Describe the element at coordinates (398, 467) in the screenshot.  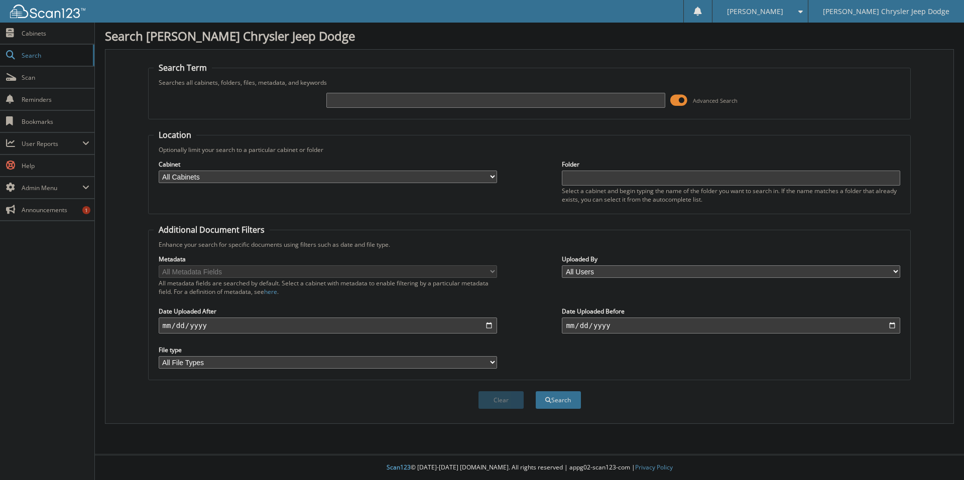
I see `span: Scan123` at that location.